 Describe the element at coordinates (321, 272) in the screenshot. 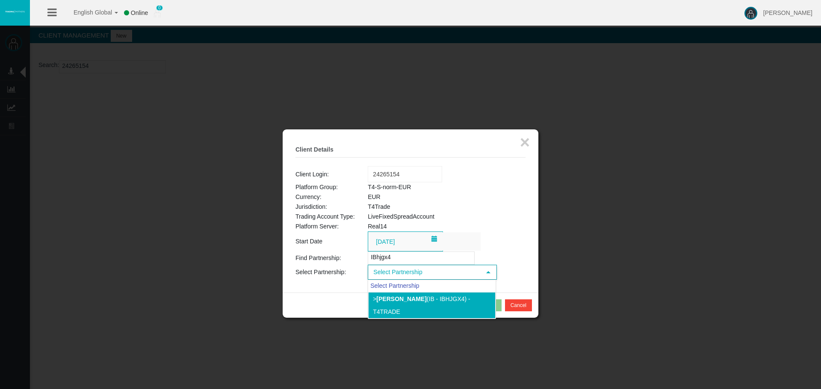

I see `span: Select Partnership:` at that location.